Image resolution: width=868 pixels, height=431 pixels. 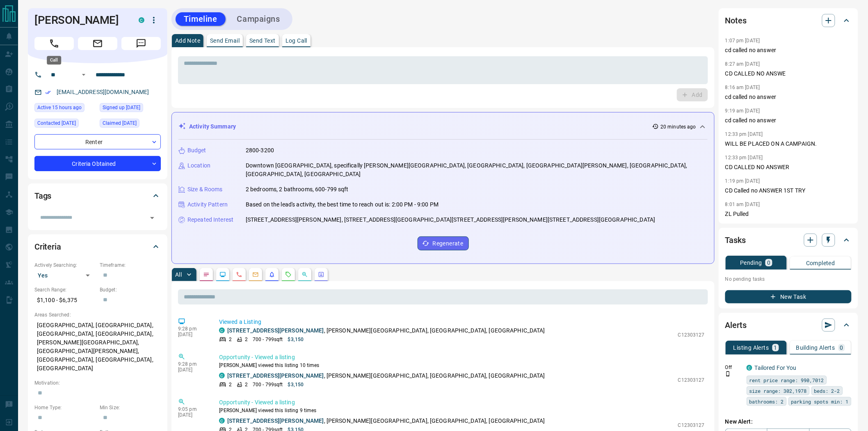 I want to click on span: size range: 302,1978, so click(x=779, y=391).